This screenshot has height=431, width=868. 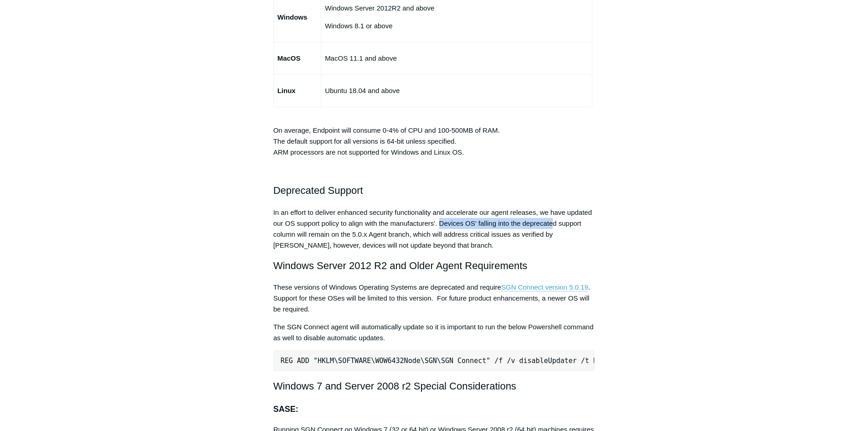 I want to click on p: Windows 8.1 or above, so click(x=456, y=26).